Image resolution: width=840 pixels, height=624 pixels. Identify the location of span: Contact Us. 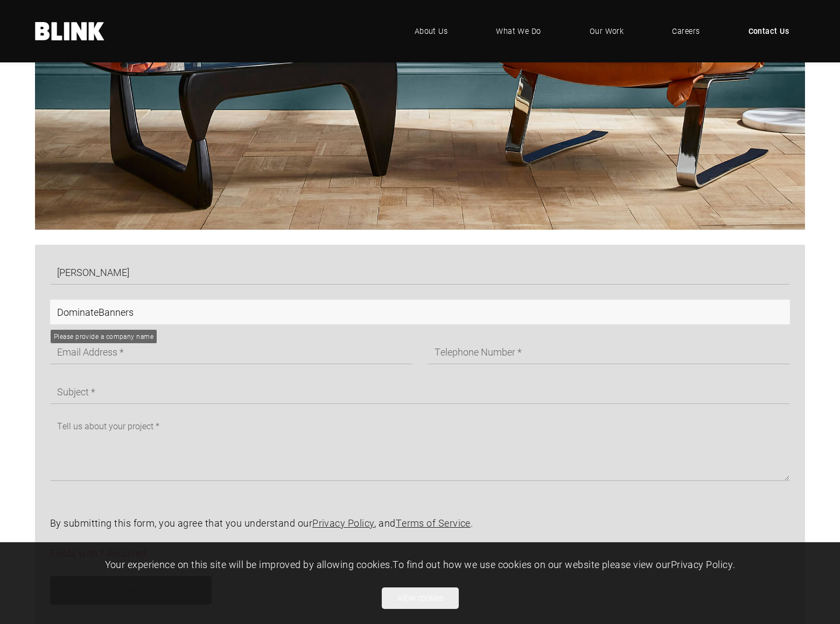
(769, 31).